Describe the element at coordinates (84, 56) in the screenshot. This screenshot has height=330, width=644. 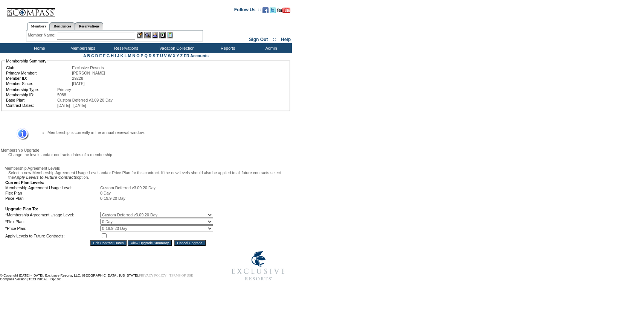
I see `a: A` at that location.